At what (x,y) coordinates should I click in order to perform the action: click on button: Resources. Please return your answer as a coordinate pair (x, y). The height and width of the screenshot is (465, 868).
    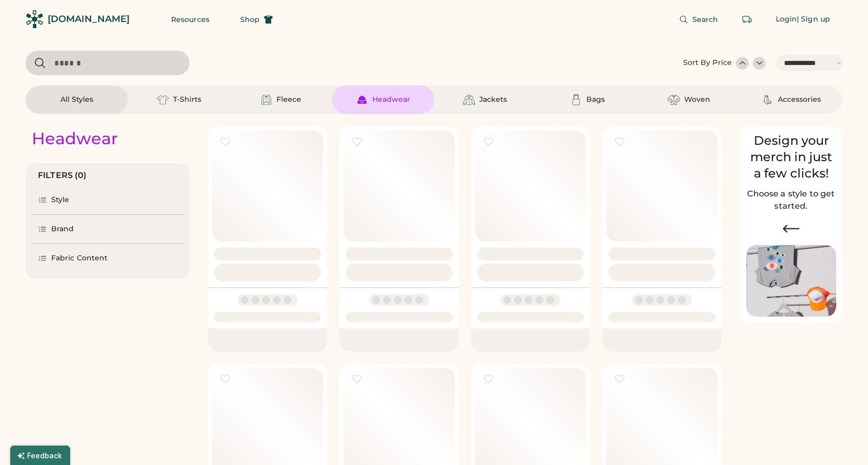
    Looking at the image, I should click on (190, 19).